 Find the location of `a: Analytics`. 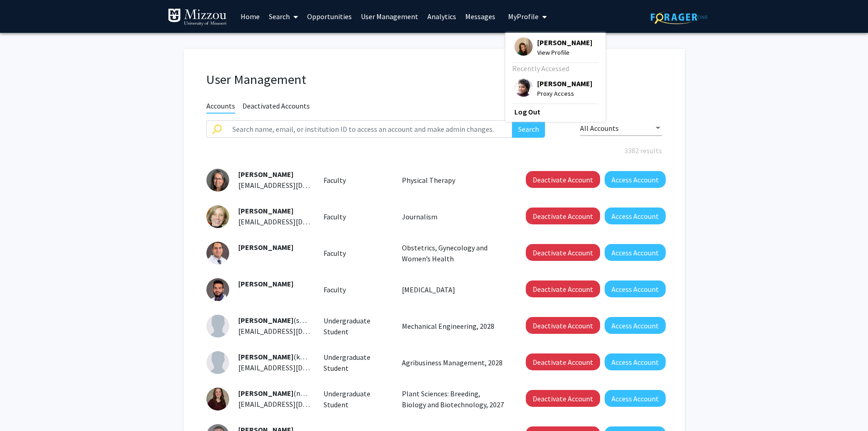

a: Analytics is located at coordinates (442, 17).